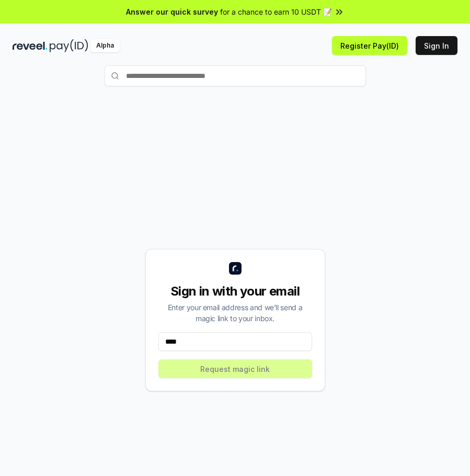  I want to click on span: for a chance to earn 10 USDT 📝, so click(276, 12).